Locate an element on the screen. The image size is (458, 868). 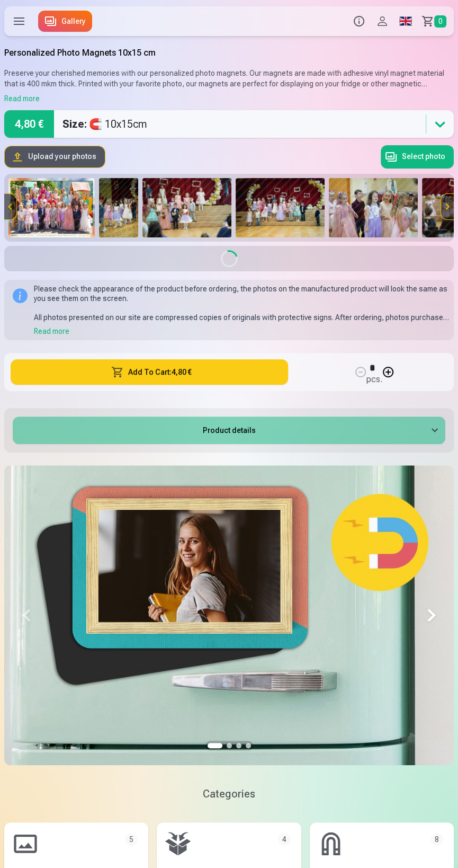
a: Global is located at coordinates (406, 21).